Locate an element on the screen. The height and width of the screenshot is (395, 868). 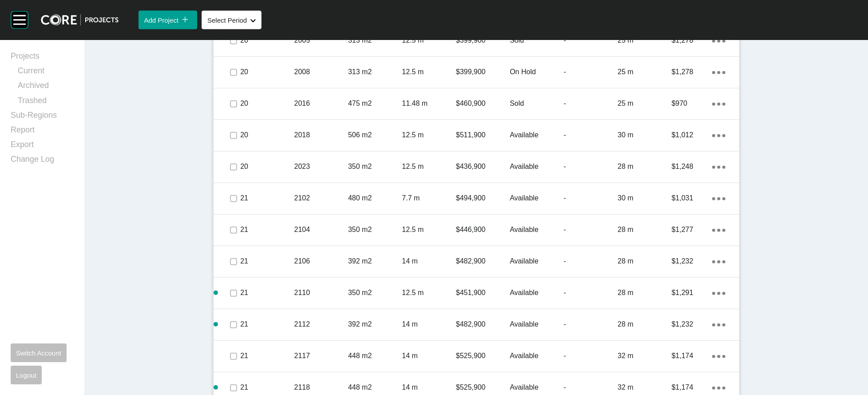
p: $1,232 is located at coordinates (691, 261).